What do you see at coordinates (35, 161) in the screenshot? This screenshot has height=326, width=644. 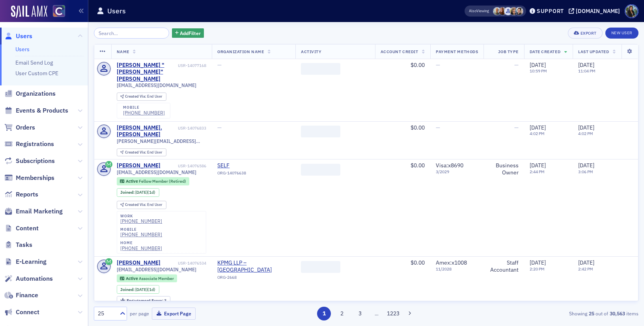 I see `span: Subscriptions` at bounding box center [35, 161].